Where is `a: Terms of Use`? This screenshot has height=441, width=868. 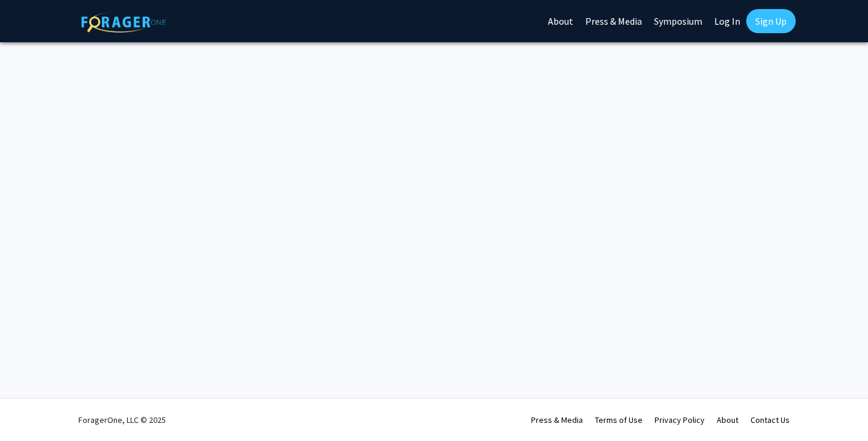 a: Terms of Use is located at coordinates (619, 420).